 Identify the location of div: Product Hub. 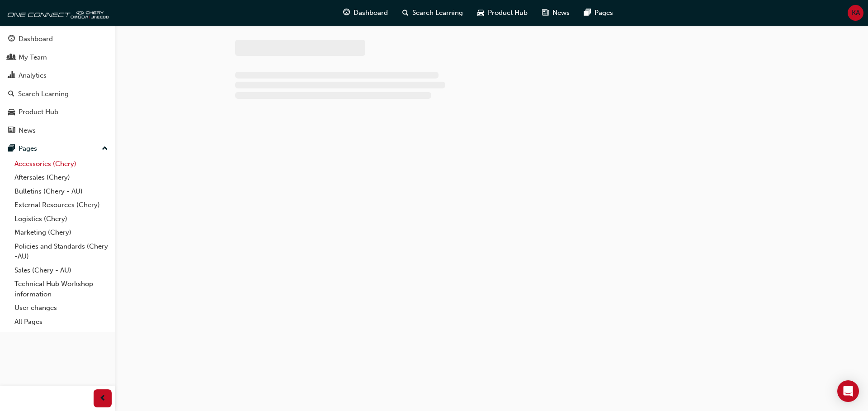
(38, 112).